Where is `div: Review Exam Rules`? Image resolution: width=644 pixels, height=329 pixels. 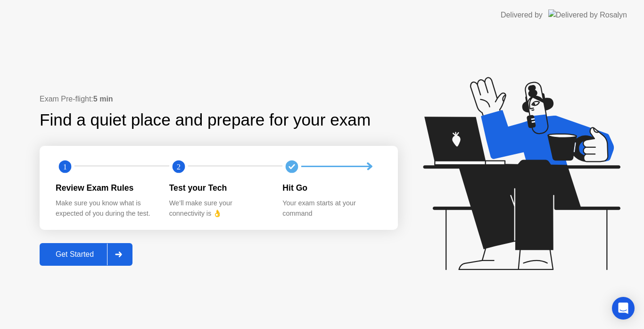
div: Review Exam Rules is located at coordinates (105, 188).